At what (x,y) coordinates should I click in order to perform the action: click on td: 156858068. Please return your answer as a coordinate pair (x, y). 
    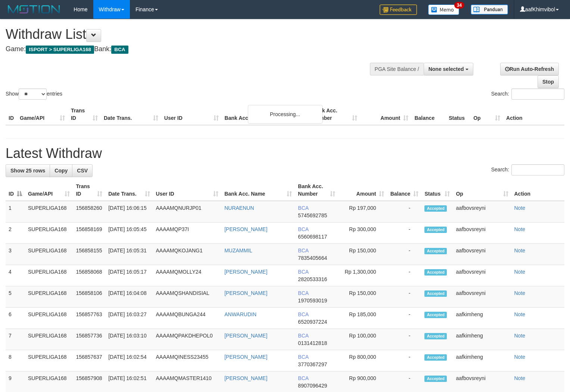
    Looking at the image, I should click on (89, 275).